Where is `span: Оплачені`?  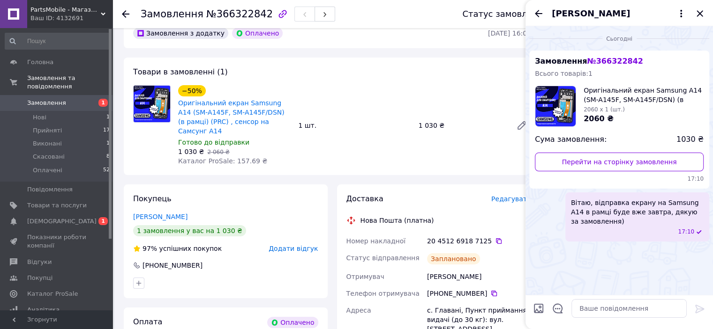 span: Оплачені is located at coordinates (47, 171).